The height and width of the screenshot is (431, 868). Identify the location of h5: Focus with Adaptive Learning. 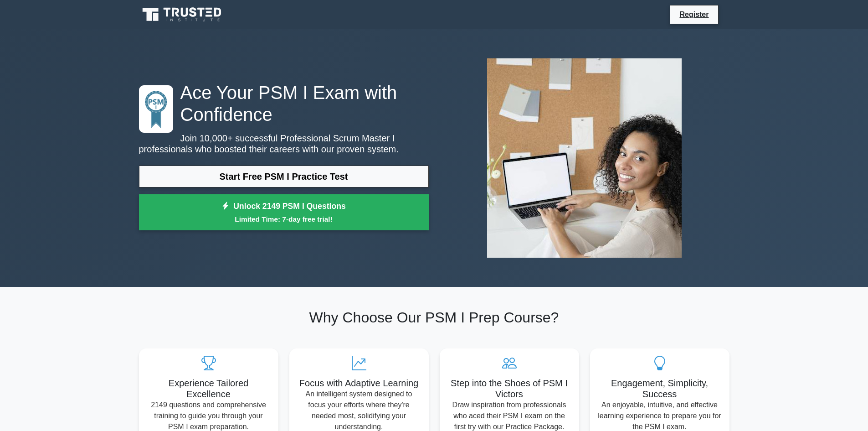
(359, 383).